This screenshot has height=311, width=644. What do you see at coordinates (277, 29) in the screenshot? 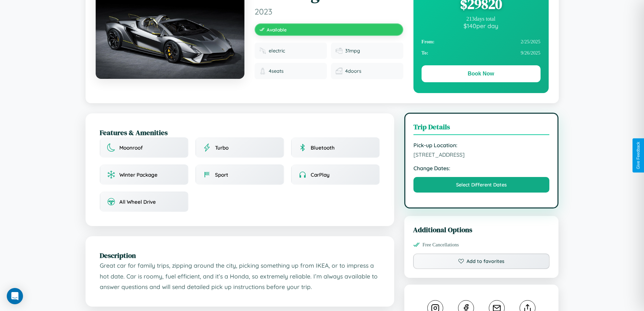
I see `span: Available` at bounding box center [277, 29].